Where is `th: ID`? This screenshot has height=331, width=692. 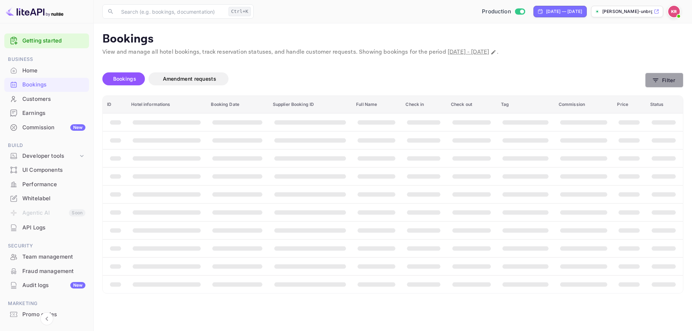
th: ID is located at coordinates (115, 104).